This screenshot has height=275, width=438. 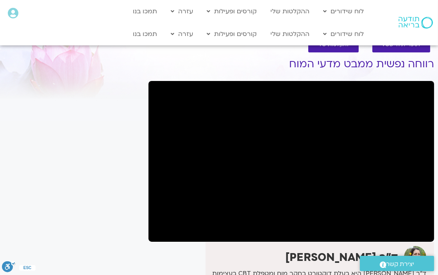 I want to click on h1: רווחה נפשית ממבט מדעי המוח, so click(x=291, y=64).